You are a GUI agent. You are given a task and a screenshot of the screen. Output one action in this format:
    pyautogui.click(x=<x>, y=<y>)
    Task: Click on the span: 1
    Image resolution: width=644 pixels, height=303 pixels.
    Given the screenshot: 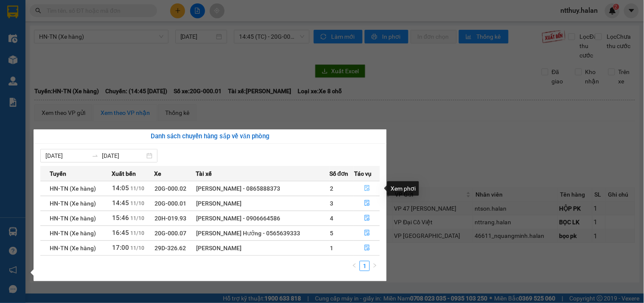 What is the action you would take?
    pyautogui.click(x=331, y=247)
    